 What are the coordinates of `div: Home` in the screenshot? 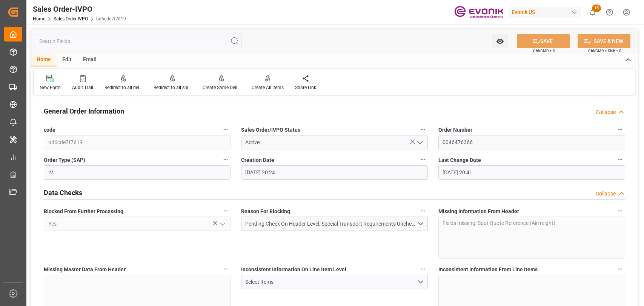 It's located at (44, 60).